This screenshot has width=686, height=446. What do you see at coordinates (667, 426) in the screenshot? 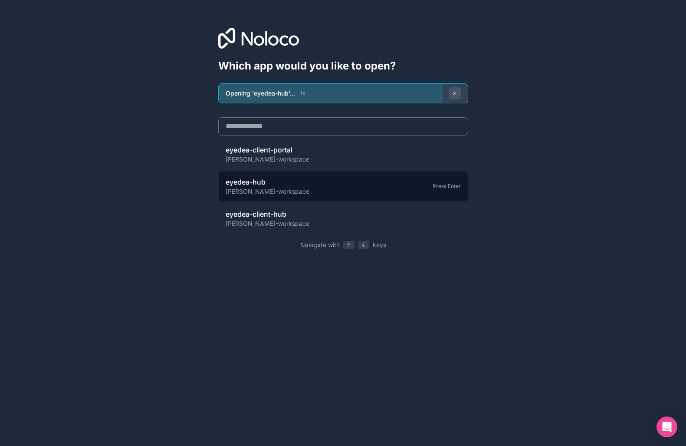
I see `div: Open Intercom Messenger` at bounding box center [667, 426].